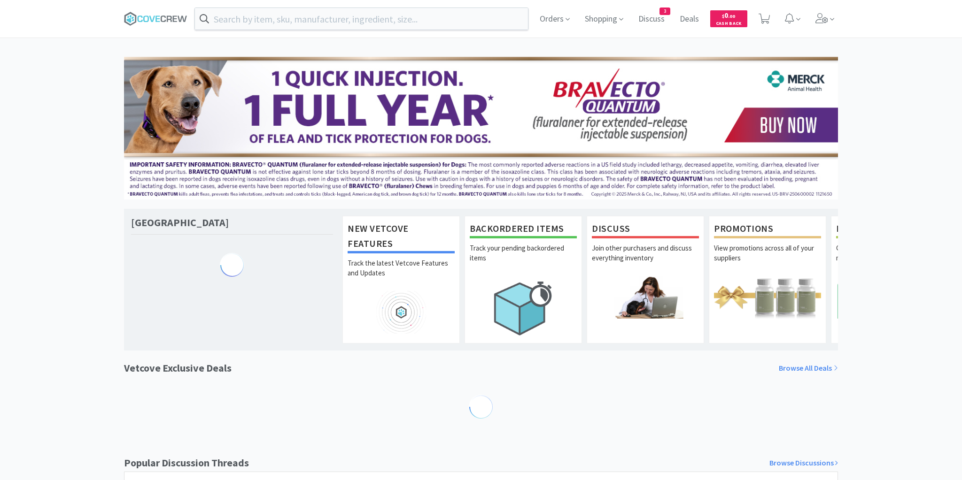 This screenshot has height=480, width=962. What do you see at coordinates (664, 11) in the screenshot?
I see `span: 3` at bounding box center [664, 11].